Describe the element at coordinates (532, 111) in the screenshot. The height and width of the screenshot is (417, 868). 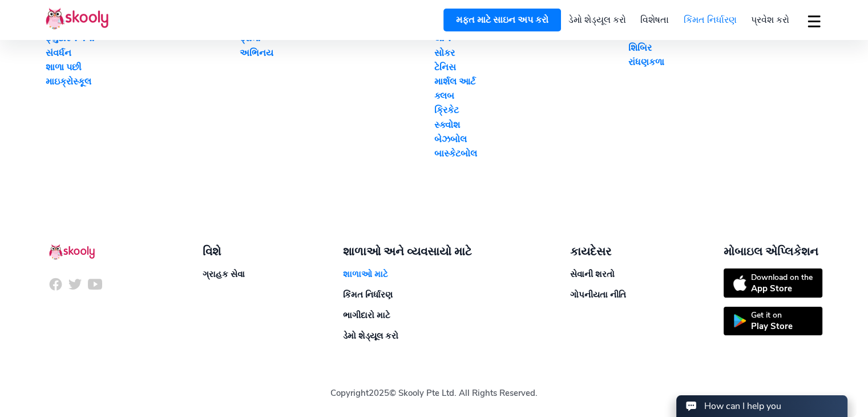
I see `a: ક્રિકેટ` at that location.